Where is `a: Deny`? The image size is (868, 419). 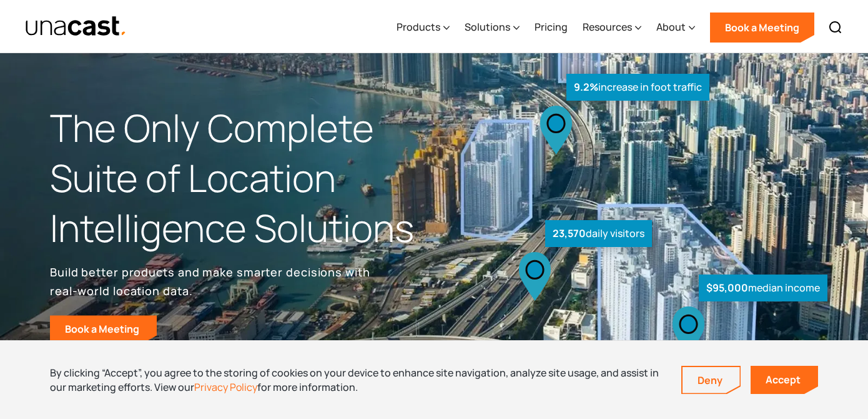
a: Deny is located at coordinates (711, 380).